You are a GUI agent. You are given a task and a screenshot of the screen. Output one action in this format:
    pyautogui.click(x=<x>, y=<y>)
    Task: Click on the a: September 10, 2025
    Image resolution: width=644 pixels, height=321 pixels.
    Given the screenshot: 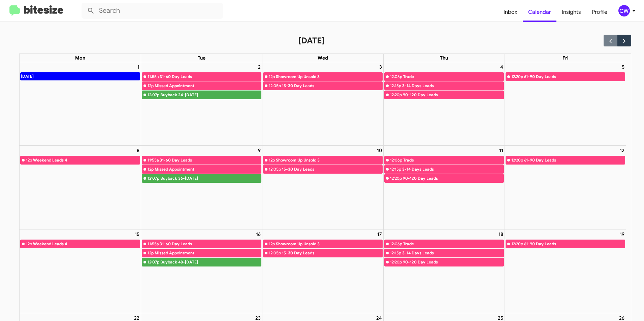 What is the action you would take?
    pyautogui.click(x=379, y=150)
    